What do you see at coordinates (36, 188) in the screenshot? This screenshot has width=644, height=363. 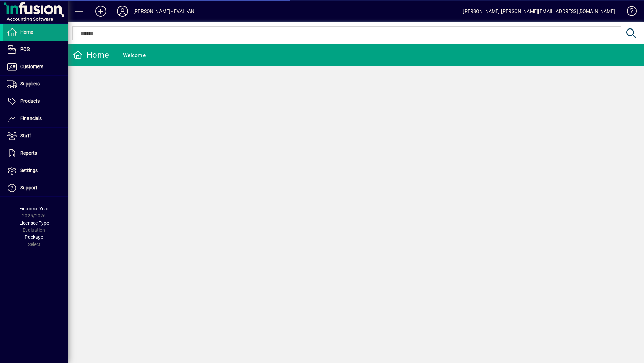 I see `a: Support` at bounding box center [36, 188].